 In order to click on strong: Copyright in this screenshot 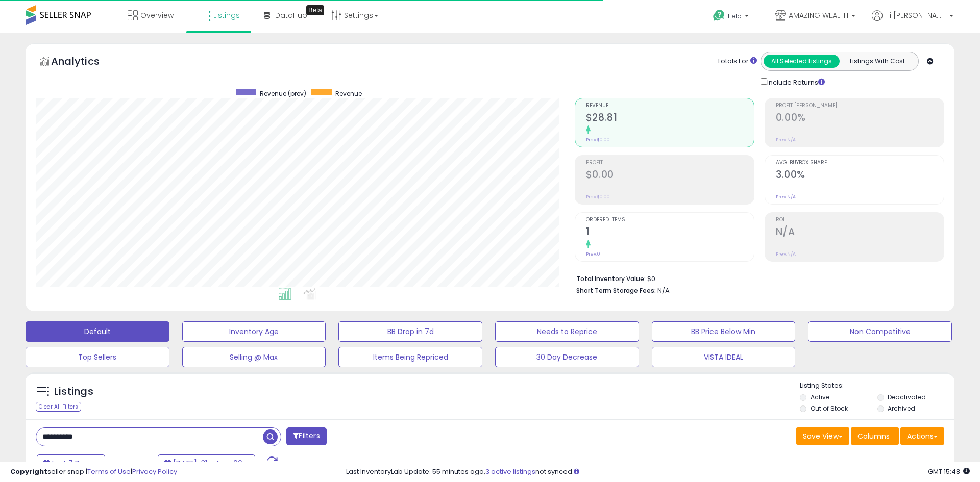, I will do `click(29, 472)`.